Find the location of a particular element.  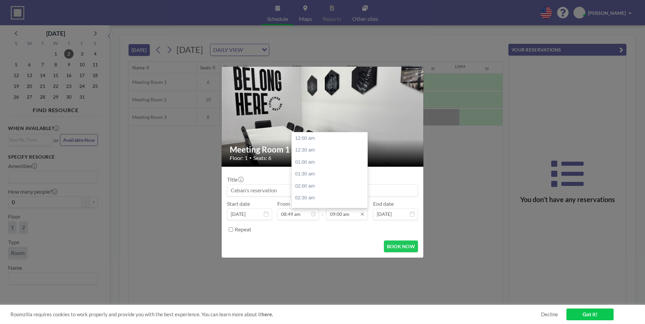

h2: Meeting Room 1 is located at coordinates (323, 150).